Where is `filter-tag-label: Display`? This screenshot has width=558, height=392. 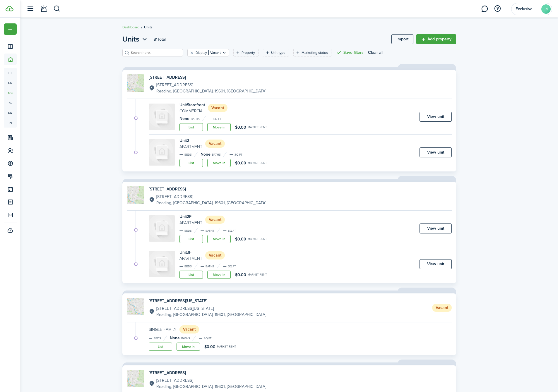
filter-tag-label: Display is located at coordinates (201, 53).